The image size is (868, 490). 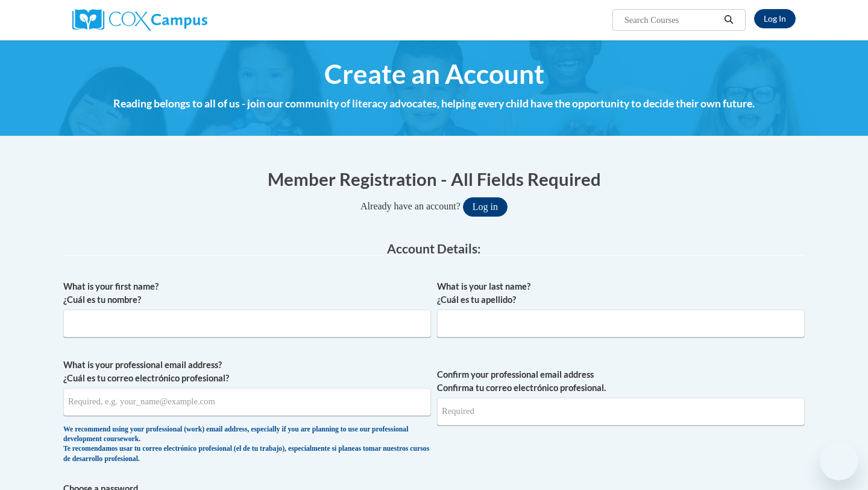 I want to click on h1: Member Registration - All Fields Required, so click(x=434, y=178).